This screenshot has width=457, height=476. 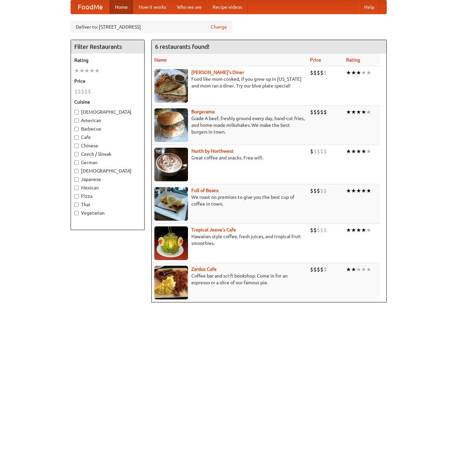 What do you see at coordinates (189, 7) in the screenshot?
I see `a: Who we are` at bounding box center [189, 7].